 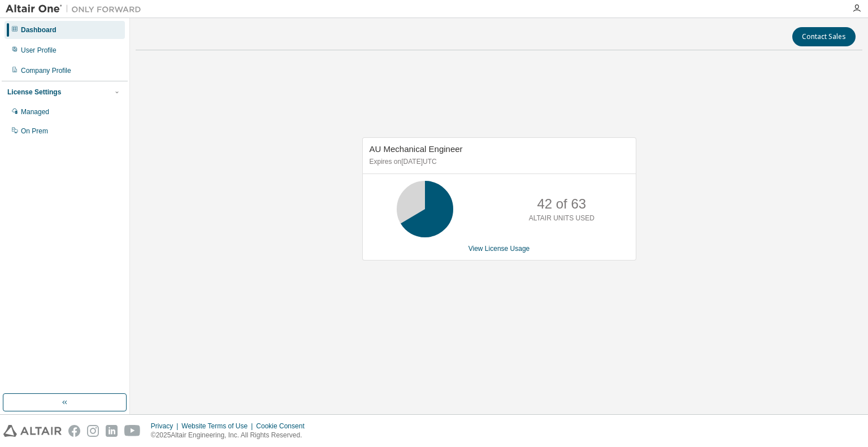 I want to click on p: © 2025 Altair Engineering, Inc. All Rights Reserved., so click(x=231, y=435).